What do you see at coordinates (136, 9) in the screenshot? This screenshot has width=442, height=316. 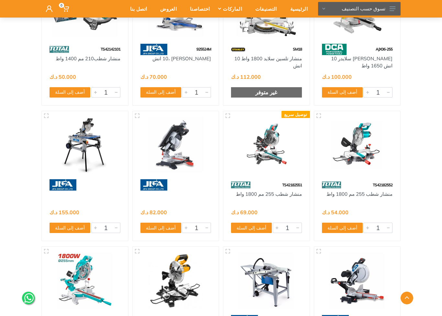 I see `div: اتصل بنا` at bounding box center [136, 9].